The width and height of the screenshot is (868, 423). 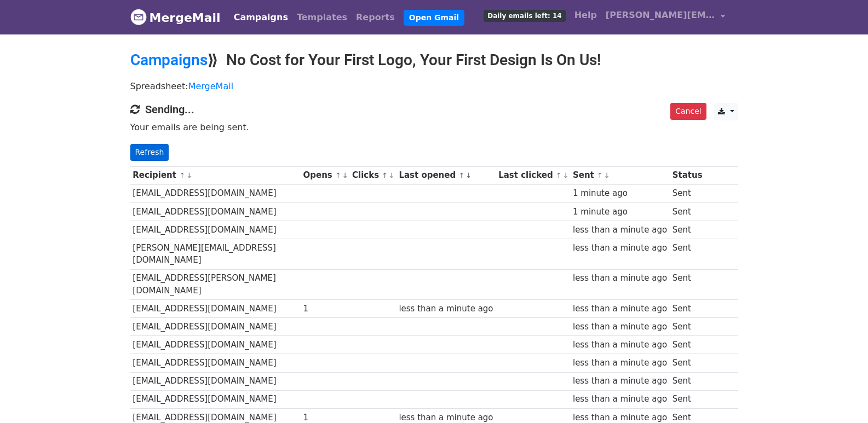 What do you see at coordinates (524, 15) in the screenshot?
I see `a: Daily emails left: 14` at bounding box center [524, 15].